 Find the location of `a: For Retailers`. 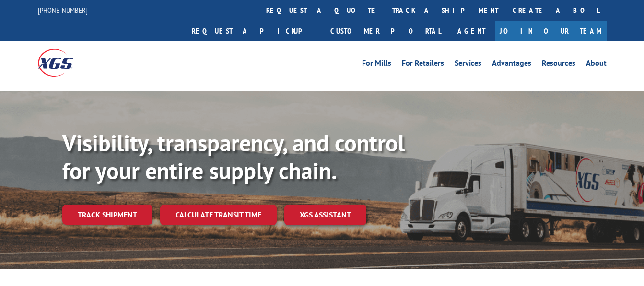

a: For Retailers is located at coordinates (423, 65).